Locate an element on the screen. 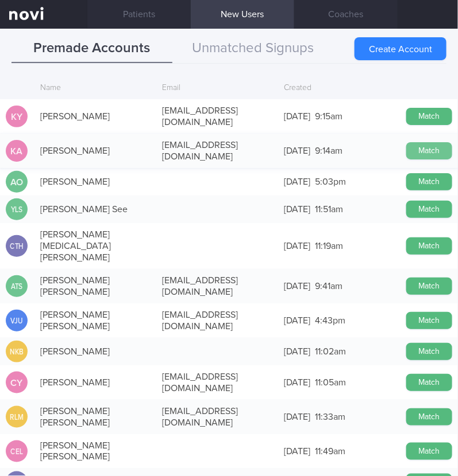 The height and width of the screenshot is (476, 458). div: Created is located at coordinates (339, 89).